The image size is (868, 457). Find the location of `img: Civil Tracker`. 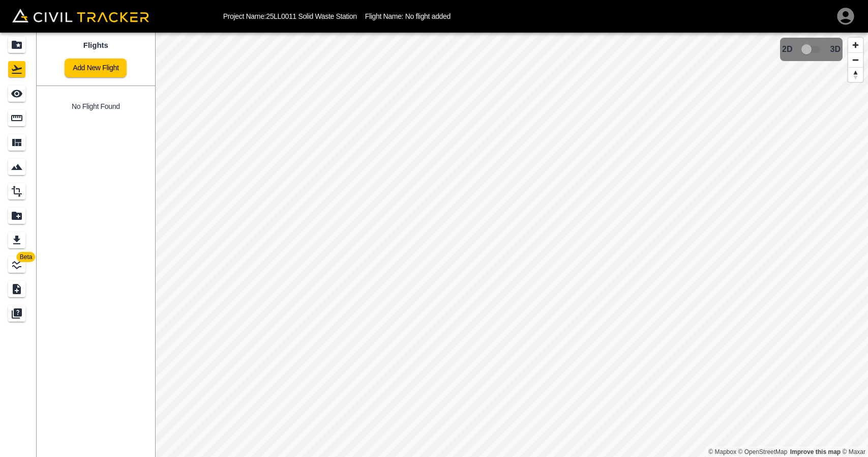

img: Civil Tracker is located at coordinates (81, 16).